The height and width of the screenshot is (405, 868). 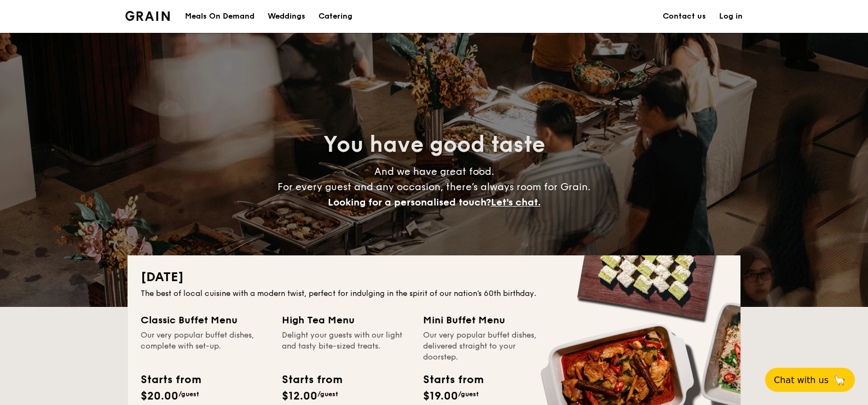 I want to click on span: Chat with us, so click(x=802, y=379).